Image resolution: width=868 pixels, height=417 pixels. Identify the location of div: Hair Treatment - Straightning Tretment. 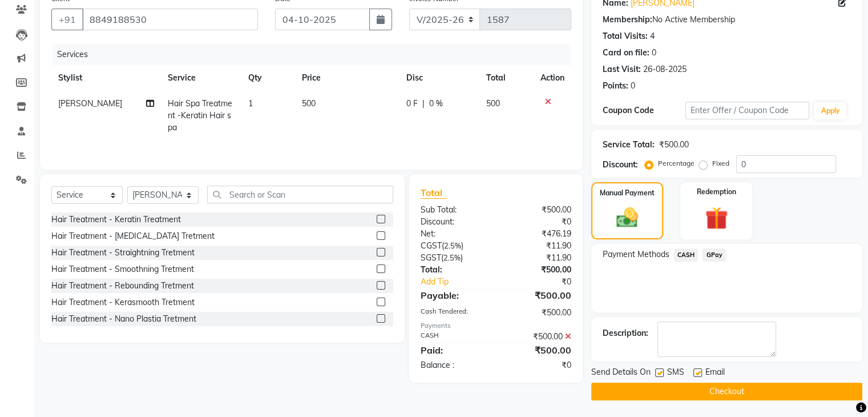
(122, 252).